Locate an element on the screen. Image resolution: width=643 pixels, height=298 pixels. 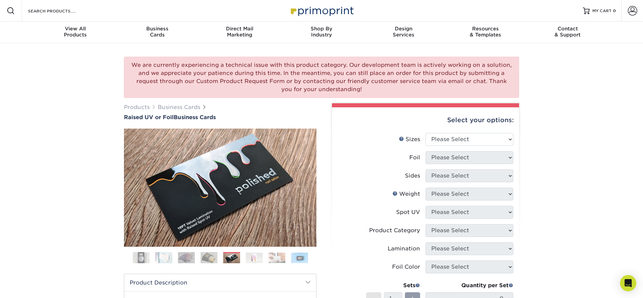
div: Sides is located at coordinates (412, 176).